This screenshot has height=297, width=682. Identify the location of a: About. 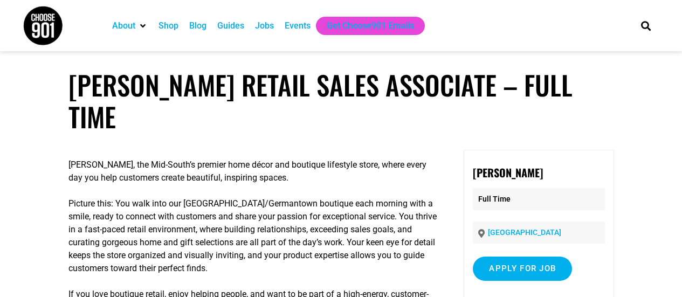
(123, 26).